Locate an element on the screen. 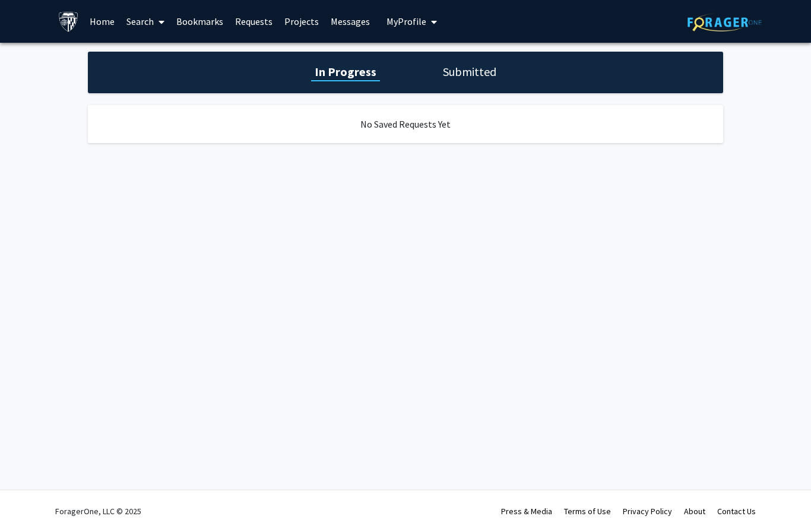 Image resolution: width=811 pixels, height=532 pixels. a: Contact Us is located at coordinates (736, 511).